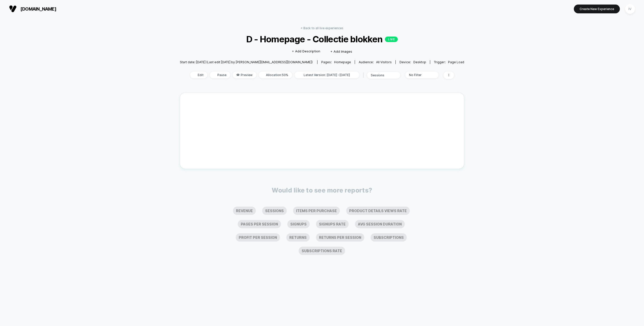  Describe the element at coordinates (244, 211) in the screenshot. I see `li: Revenue` at that location.